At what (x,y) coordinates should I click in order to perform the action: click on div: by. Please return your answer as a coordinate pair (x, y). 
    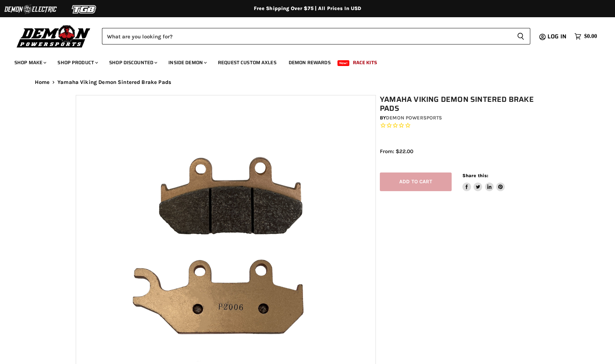
    Looking at the image, I should click on (462, 118).